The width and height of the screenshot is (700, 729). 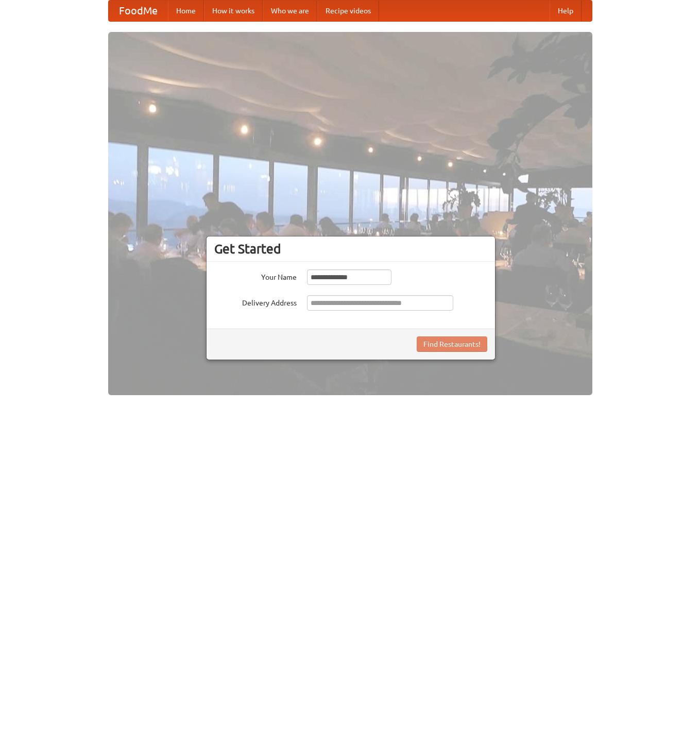 What do you see at coordinates (186, 11) in the screenshot?
I see `a: Home` at bounding box center [186, 11].